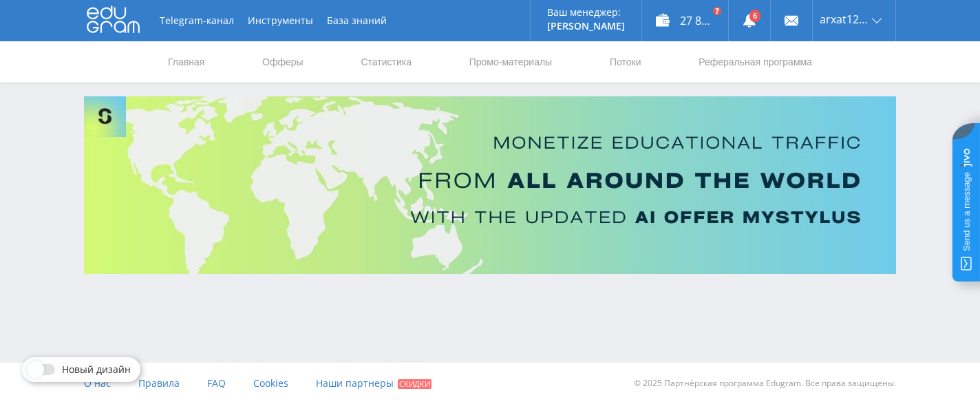  What do you see at coordinates (696, 383) in the screenshot?
I see `div: © 2025 Партнёрская программа Edugram. Все права защищены.` at bounding box center [696, 383].